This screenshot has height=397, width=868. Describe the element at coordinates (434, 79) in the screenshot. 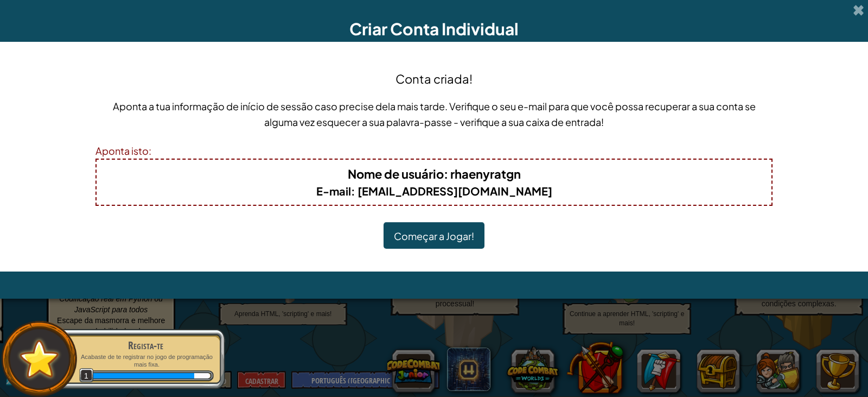

I see `font: Conta criada!` at that location.